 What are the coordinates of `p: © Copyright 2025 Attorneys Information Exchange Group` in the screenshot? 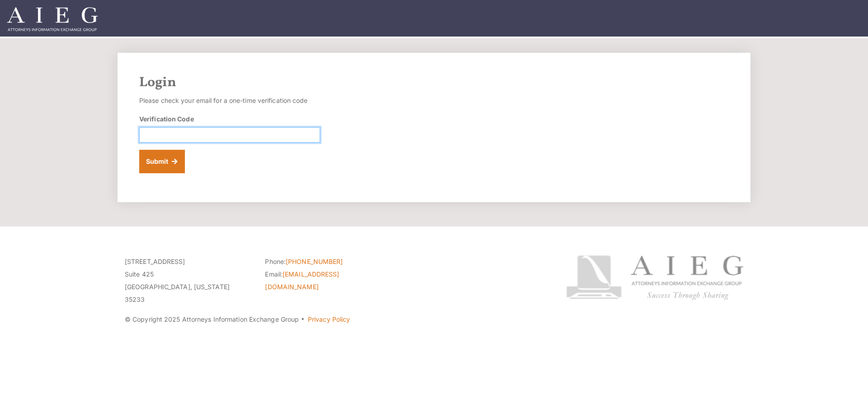 It's located at (328, 319).